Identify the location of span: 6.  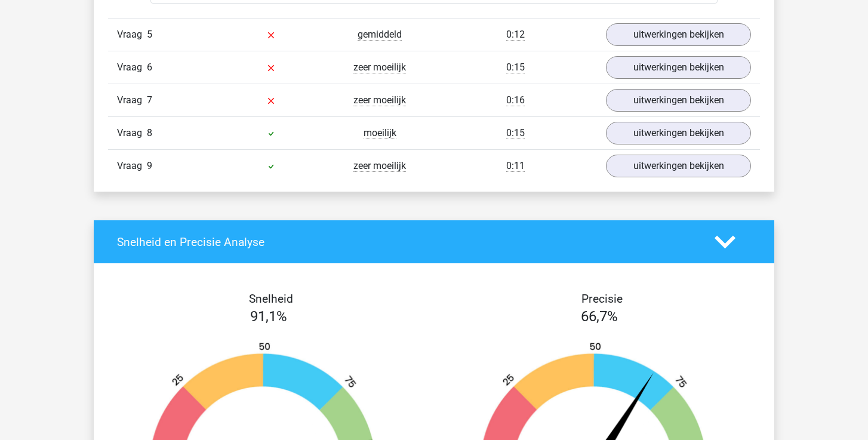
(149, 67).